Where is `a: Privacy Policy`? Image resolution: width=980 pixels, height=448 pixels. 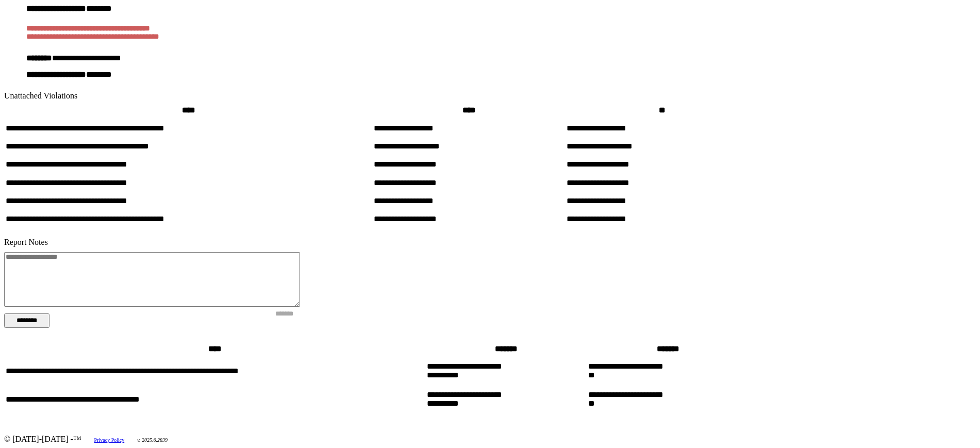 a: Privacy Policy is located at coordinates (109, 440).